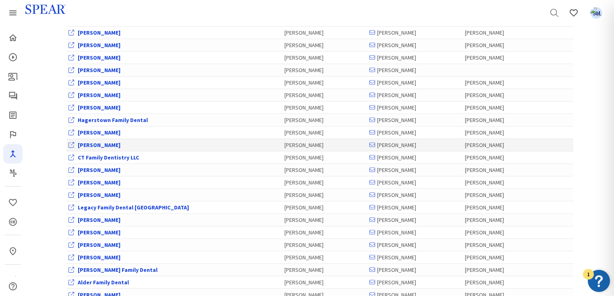  I want to click on a: Home, so click(13, 38).